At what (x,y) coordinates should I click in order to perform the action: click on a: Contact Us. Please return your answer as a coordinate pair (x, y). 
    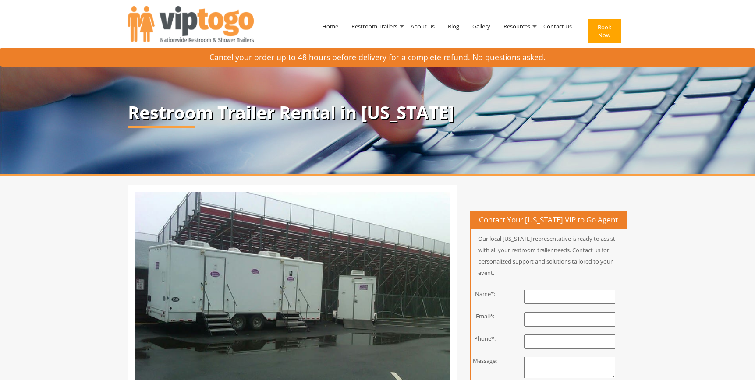
    Looking at the image, I should click on (557, 26).